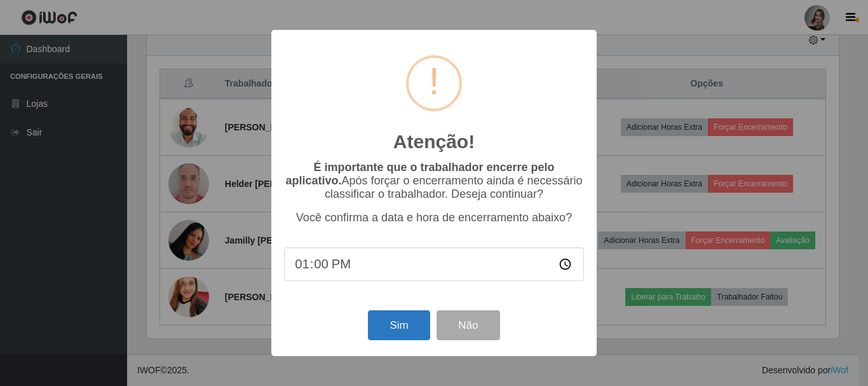 This screenshot has height=386, width=868. I want to click on h2: Atenção!, so click(434, 142).